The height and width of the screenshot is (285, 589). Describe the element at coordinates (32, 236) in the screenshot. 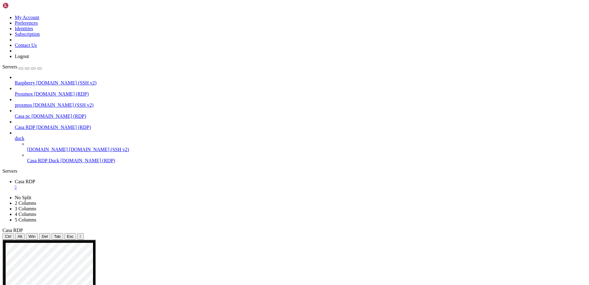

I see `button: Win` at that location.